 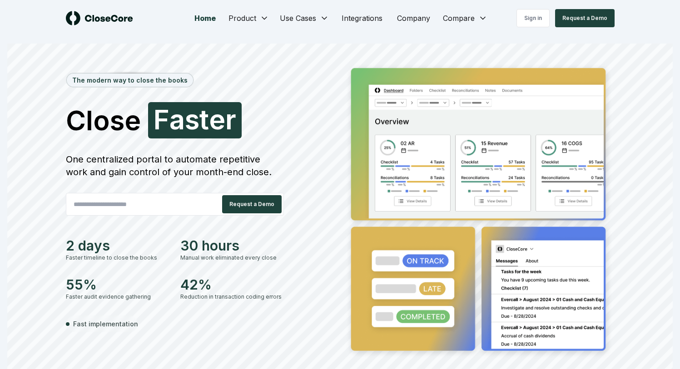 I want to click on div: 42%, so click(x=232, y=285).